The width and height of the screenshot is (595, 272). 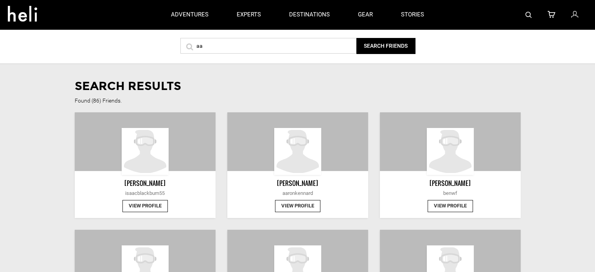 I want to click on button: search friends, so click(x=386, y=46).